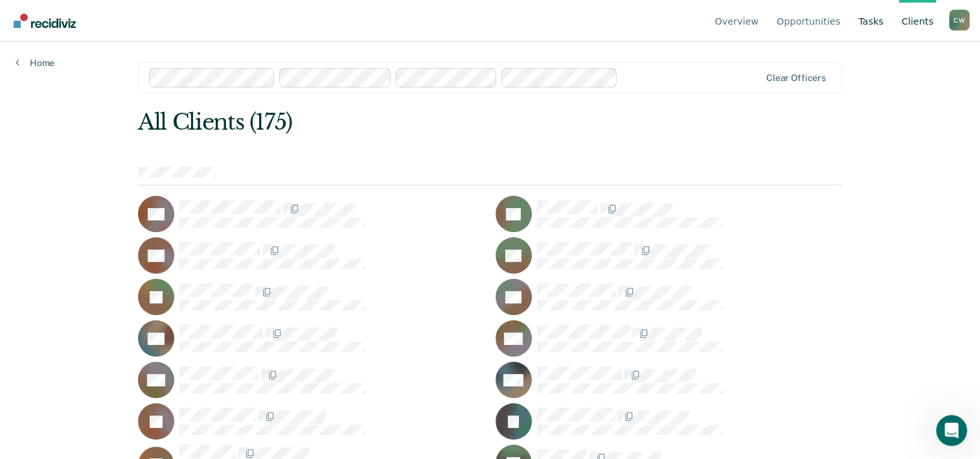  Describe the element at coordinates (419, 122) in the screenshot. I see `div: All Clients (175)` at that location.